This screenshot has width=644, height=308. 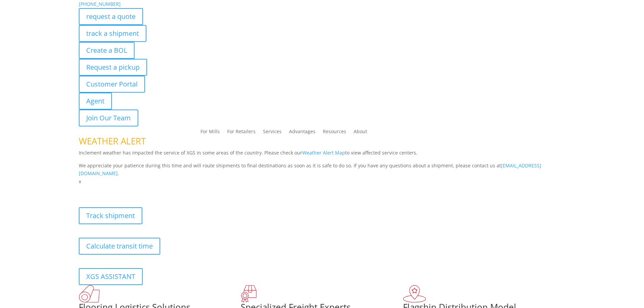 What do you see at coordinates (322, 155) in the screenshot?
I see `p: Inclement weather has impacted the service of XGS in some areas of the country. Please check our ...` at bounding box center [322, 155].